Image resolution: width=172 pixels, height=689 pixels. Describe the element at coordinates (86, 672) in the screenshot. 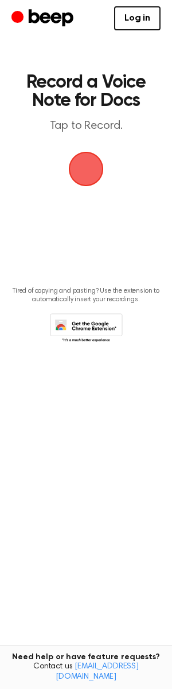

I see `span: Contact us` at that location.